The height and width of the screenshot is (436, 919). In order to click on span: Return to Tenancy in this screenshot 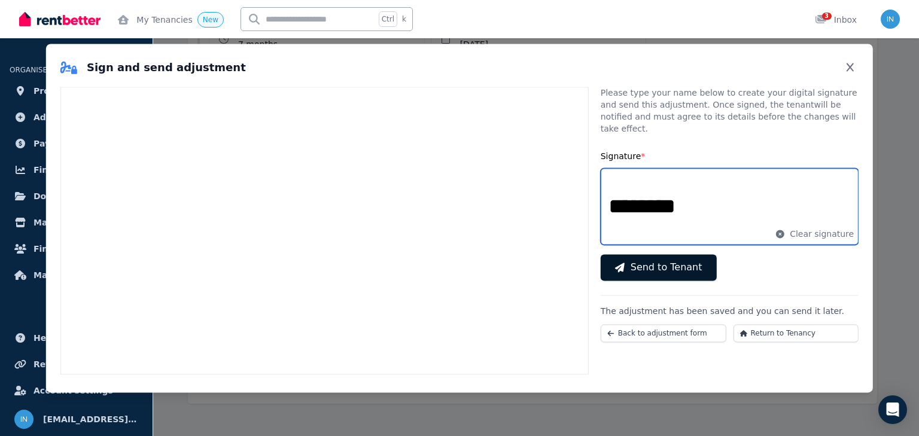, I will do `click(783, 333)`.